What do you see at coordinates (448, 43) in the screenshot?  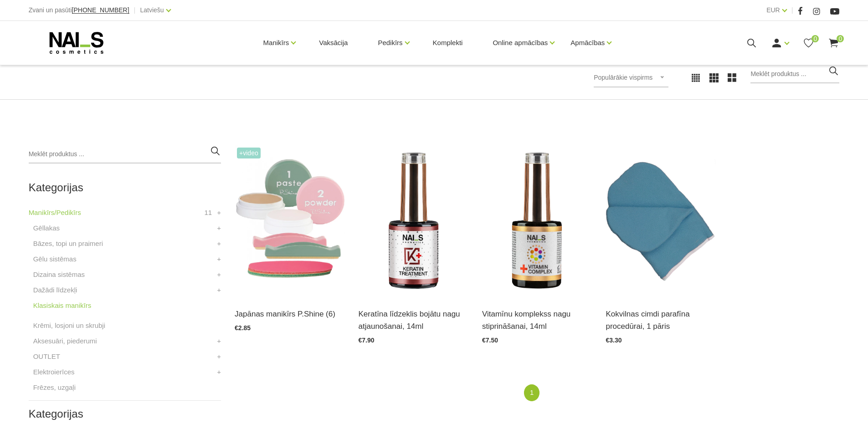 I see `a: Komplekti` at bounding box center [448, 43].